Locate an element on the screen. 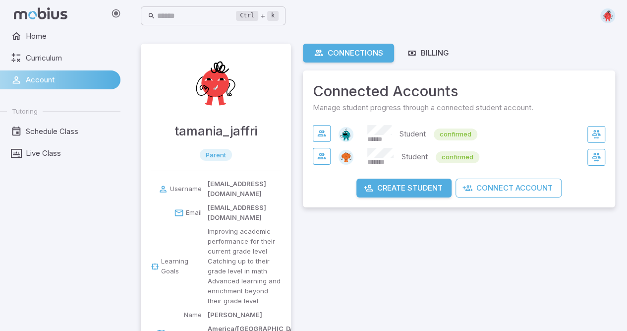  img: Tamania Jaffri is located at coordinates (216, 83).